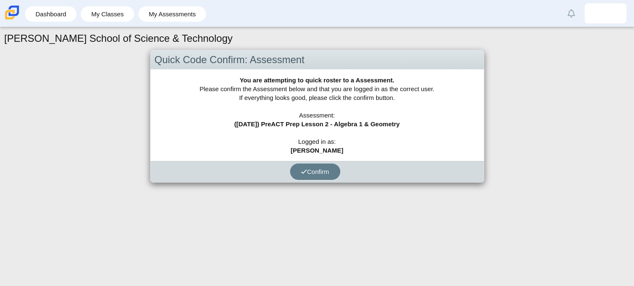  Describe the element at coordinates (317, 115) in the screenshot. I see `div: Please confirm the Assessment below and that you are logged in as the correct user. If everything...` at that location.